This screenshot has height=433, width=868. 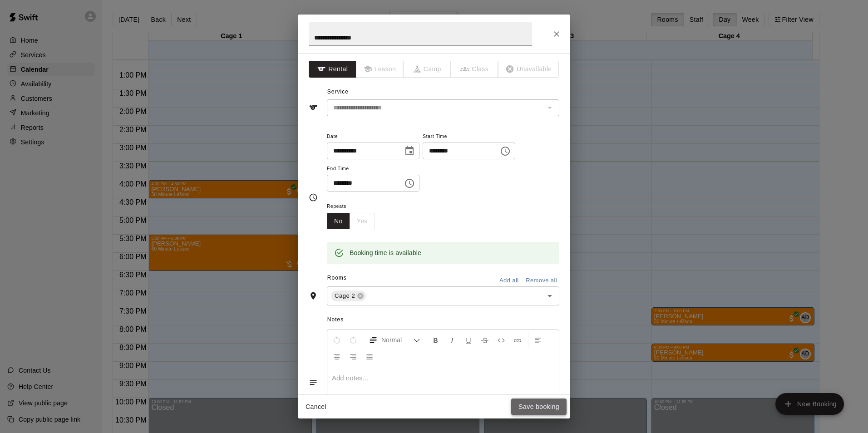 What do you see at coordinates (337, 340) in the screenshot?
I see `button: Undo` at bounding box center [337, 340].